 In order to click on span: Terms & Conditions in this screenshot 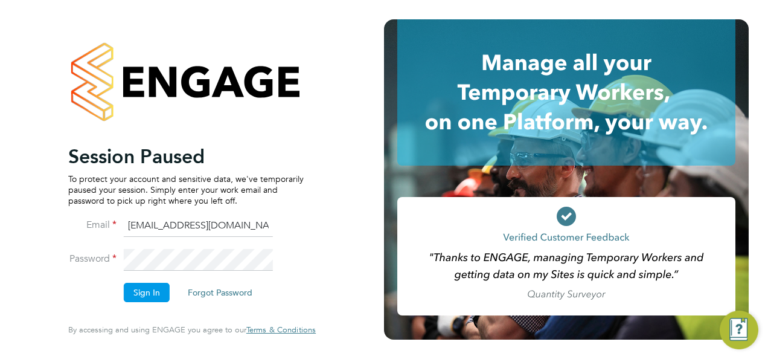, I will do `click(281, 329)`.